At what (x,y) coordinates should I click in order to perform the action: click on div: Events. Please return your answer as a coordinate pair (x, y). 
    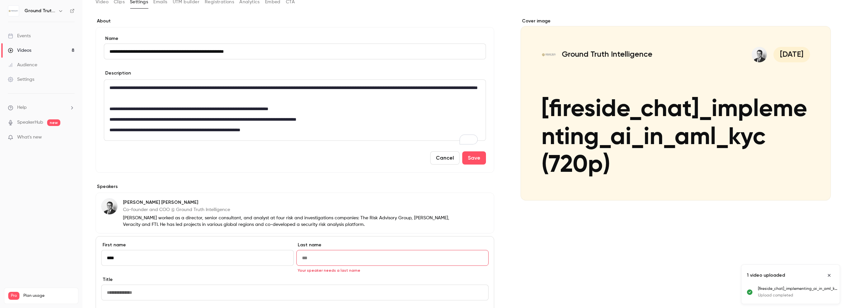
    Looking at the image, I should click on (19, 36).